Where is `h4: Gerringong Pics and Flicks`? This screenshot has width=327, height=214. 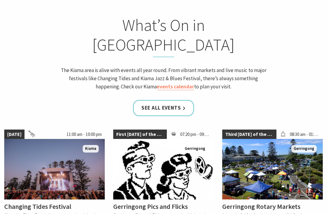
h4: Gerringong Pics and Flicks is located at coordinates (151, 207).